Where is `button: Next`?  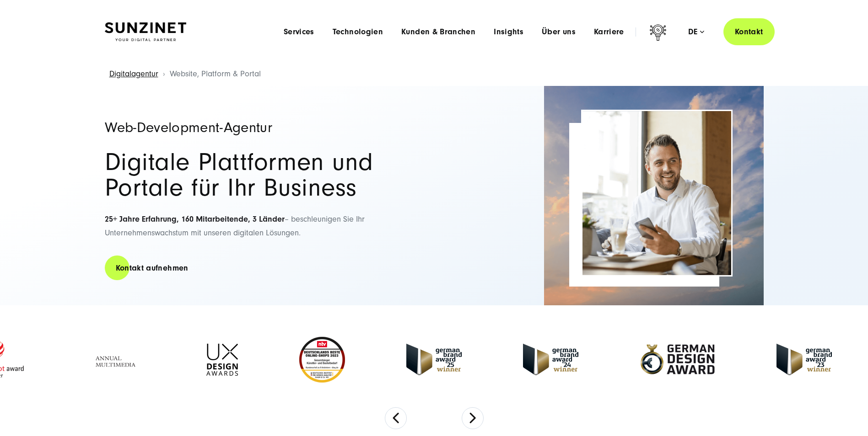
button: Next is located at coordinates (473, 419).